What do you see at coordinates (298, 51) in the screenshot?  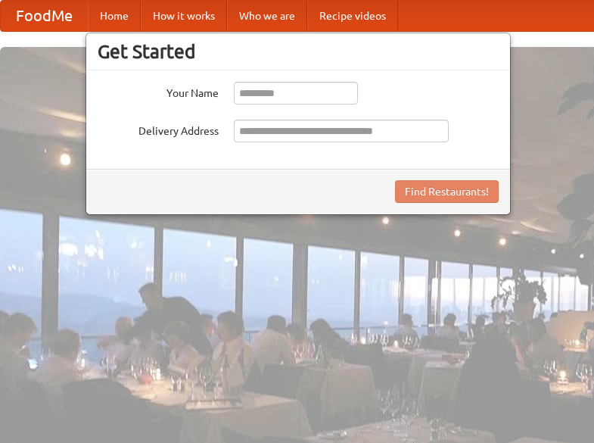 I see `h3: Get Started` at bounding box center [298, 51].